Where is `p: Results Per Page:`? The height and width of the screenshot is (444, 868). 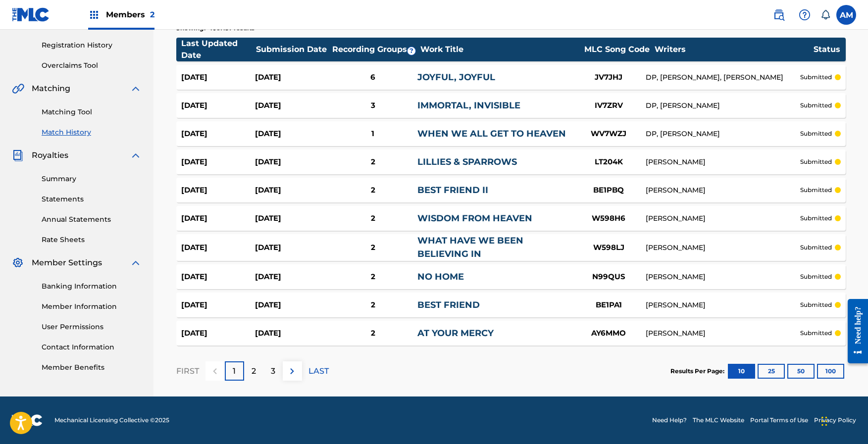 p: Results Per Page: is located at coordinates (699, 371).